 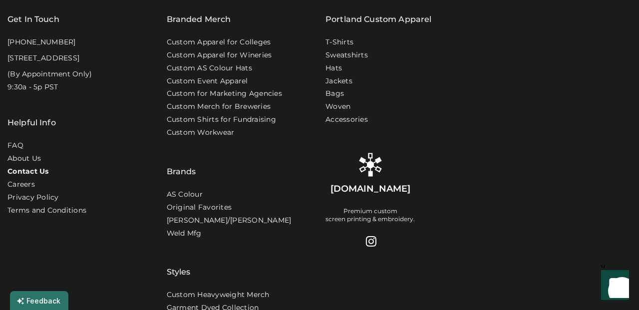 What do you see at coordinates (199, 208) in the screenshot?
I see `a: Original Favorites` at bounding box center [199, 208].